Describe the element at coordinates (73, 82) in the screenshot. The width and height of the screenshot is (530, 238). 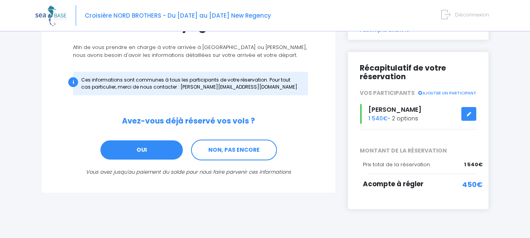
I see `div: i` at that location.